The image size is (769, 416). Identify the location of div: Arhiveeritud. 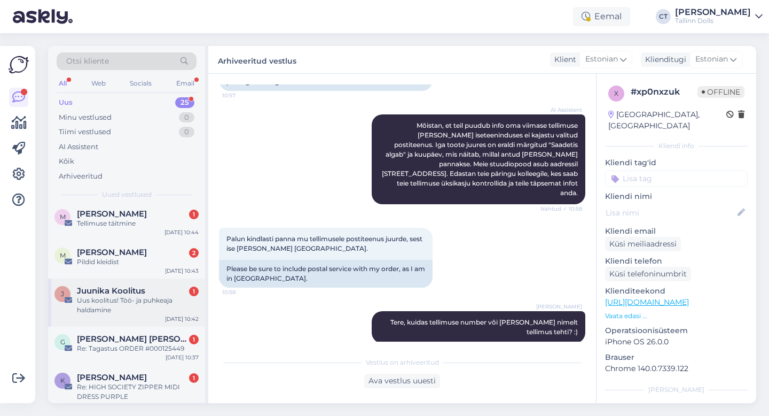
(81, 176).